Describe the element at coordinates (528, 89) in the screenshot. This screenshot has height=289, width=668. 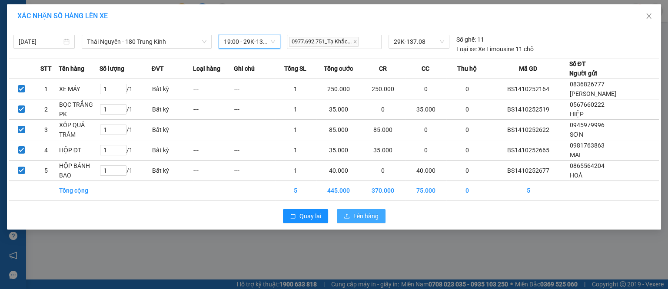
I see `td: BS1410252164` at that location.